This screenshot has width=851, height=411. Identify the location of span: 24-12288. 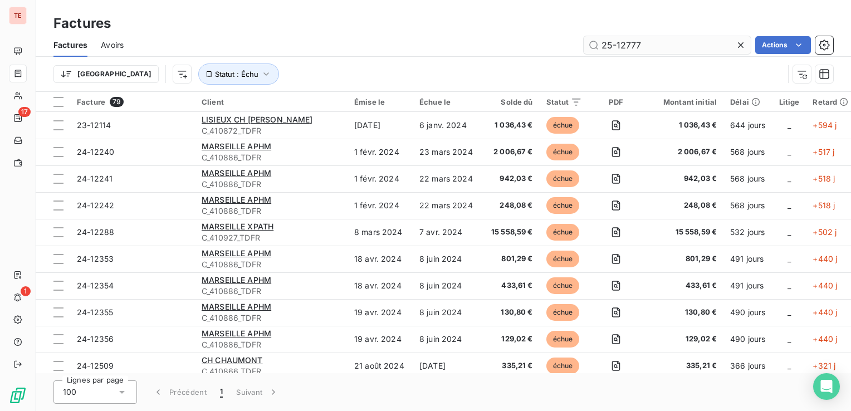
(95, 232).